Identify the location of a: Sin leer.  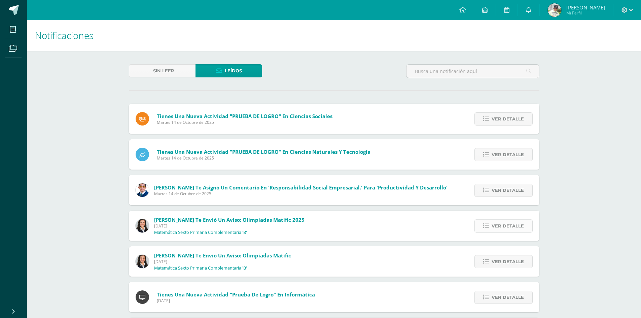
(162, 71).